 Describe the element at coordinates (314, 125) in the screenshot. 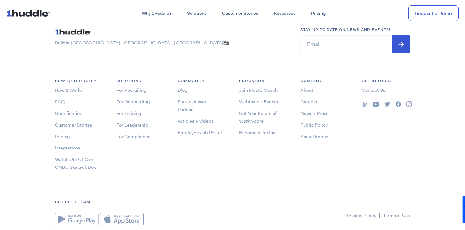

I see `a: Public Policy` at that location.